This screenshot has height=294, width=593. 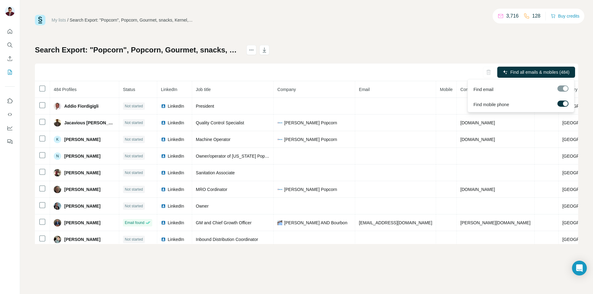 I want to click on div: N, so click(x=57, y=156).